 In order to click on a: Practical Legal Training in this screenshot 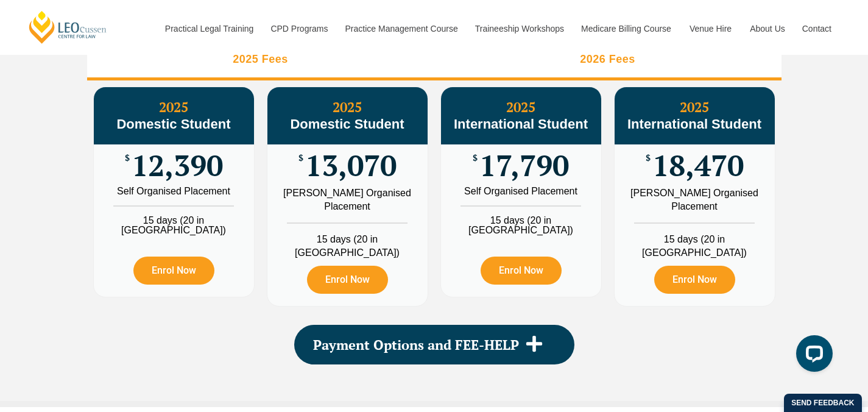, I will do `click(209, 29)`.